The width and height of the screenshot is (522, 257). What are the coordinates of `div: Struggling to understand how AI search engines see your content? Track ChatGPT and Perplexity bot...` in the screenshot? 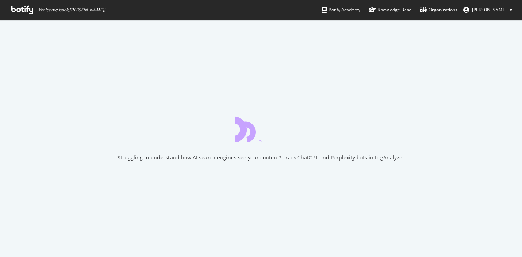 It's located at (261, 158).